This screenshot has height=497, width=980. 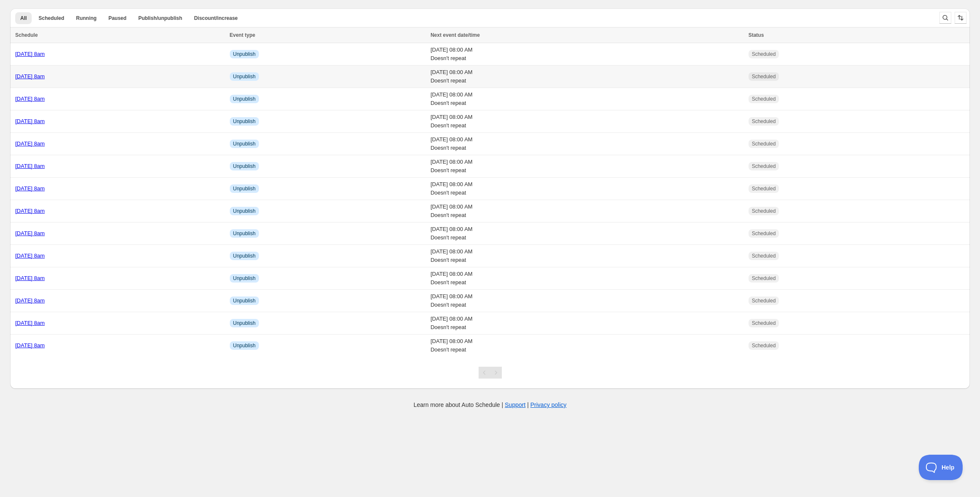 I want to click on button: Search and filter results, so click(x=945, y=18).